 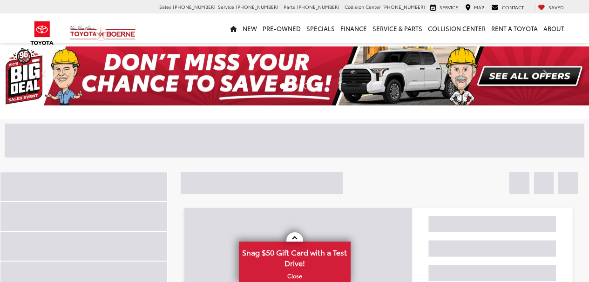 What do you see at coordinates (42, 33) in the screenshot?
I see `img: Toyota` at bounding box center [42, 33].